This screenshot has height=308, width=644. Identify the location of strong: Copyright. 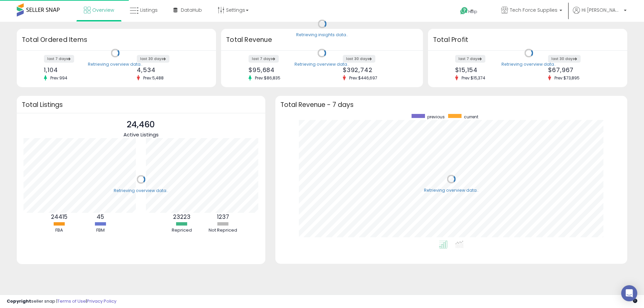
(19, 301).